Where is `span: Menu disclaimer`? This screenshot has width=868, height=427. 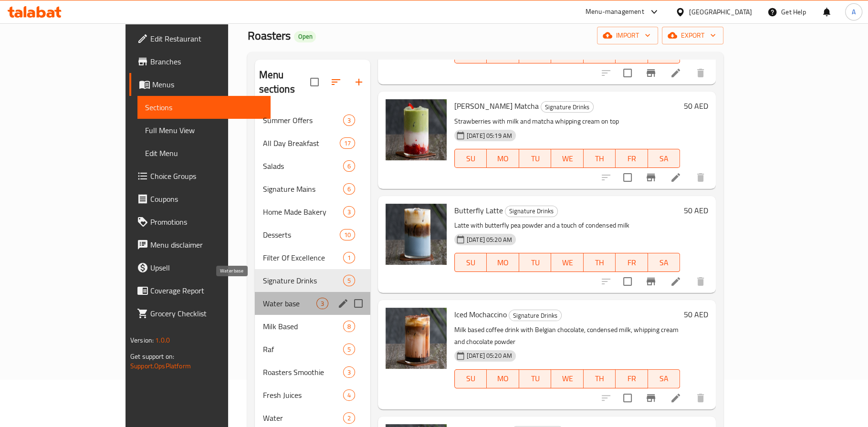 span: Menu disclaimer is located at coordinates (206, 245).